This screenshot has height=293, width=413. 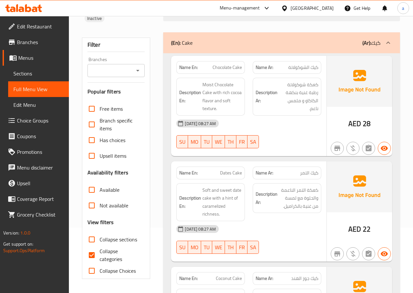 I want to click on span: Moist Chocolate Cake with rich cocoa flavor and soft texture., so click(x=222, y=97).